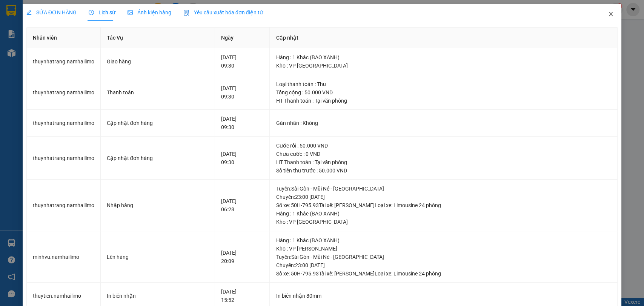  What do you see at coordinates (611, 14) in the screenshot?
I see `button: Close` at bounding box center [611, 14].